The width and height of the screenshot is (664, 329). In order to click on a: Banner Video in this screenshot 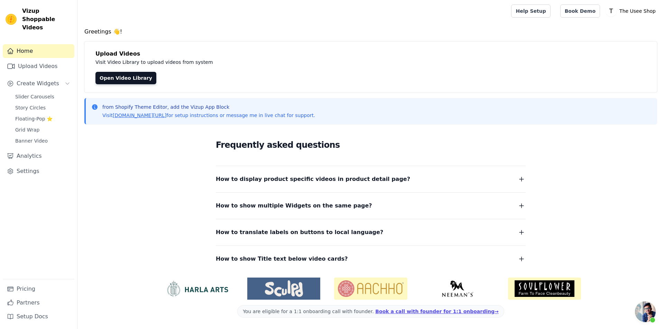, I will do `click(43, 141)`.